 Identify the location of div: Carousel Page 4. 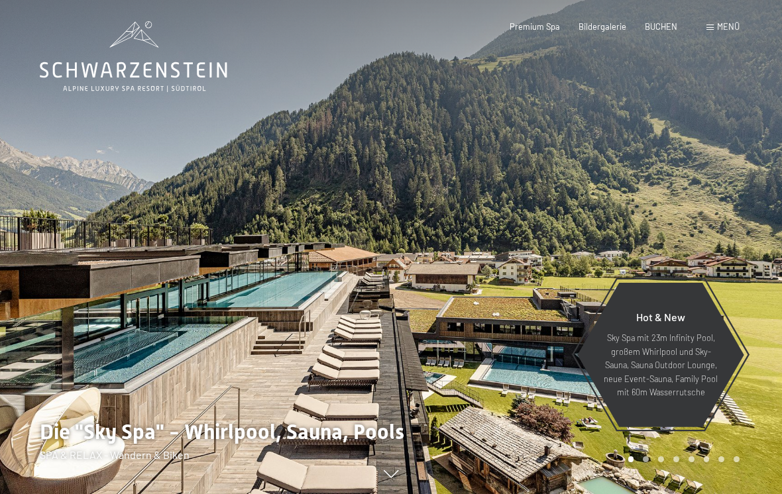
(676, 459).